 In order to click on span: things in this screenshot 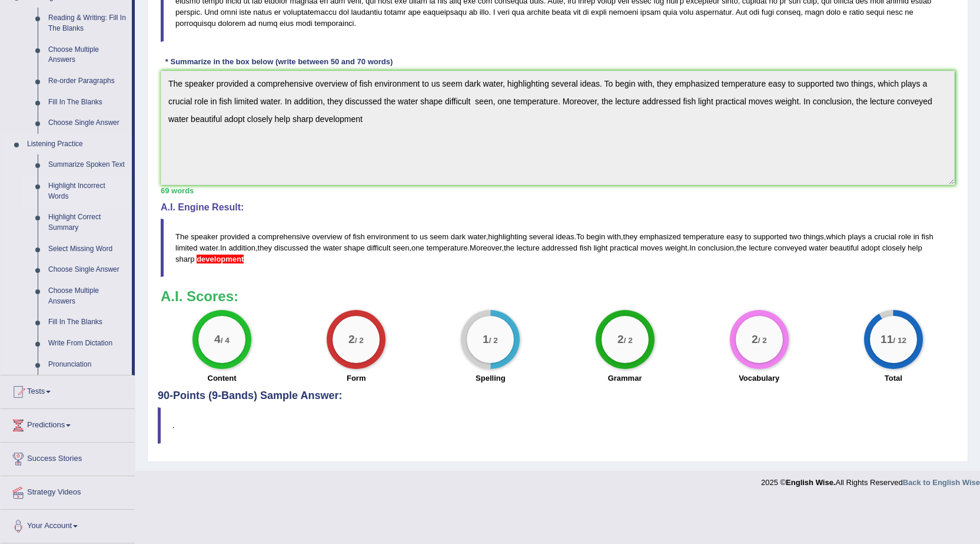, I will do `click(814, 236)`.